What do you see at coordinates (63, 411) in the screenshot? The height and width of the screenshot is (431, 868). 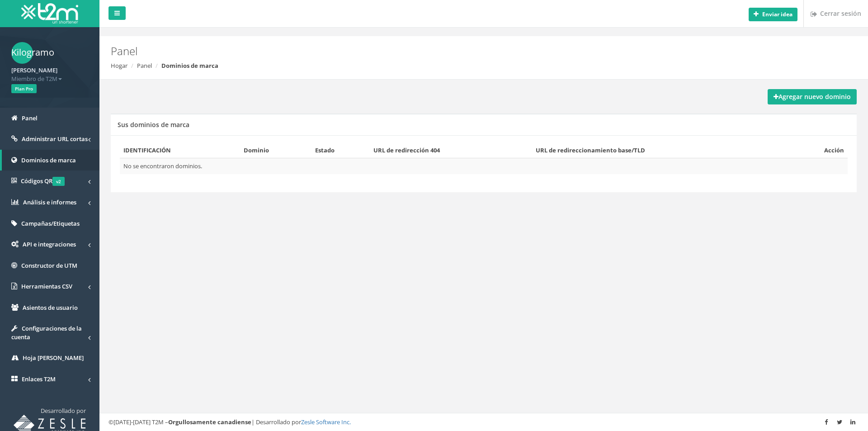 I see `font: Desarrollado por` at bounding box center [63, 411].